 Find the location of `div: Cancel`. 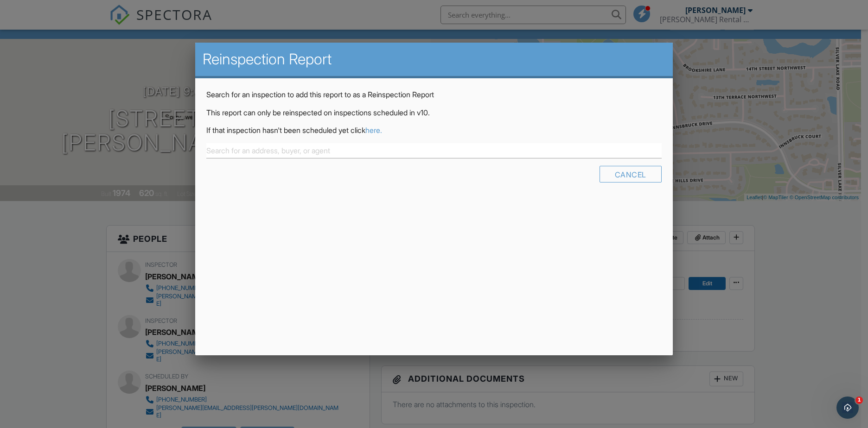

div: Cancel is located at coordinates (630, 174).